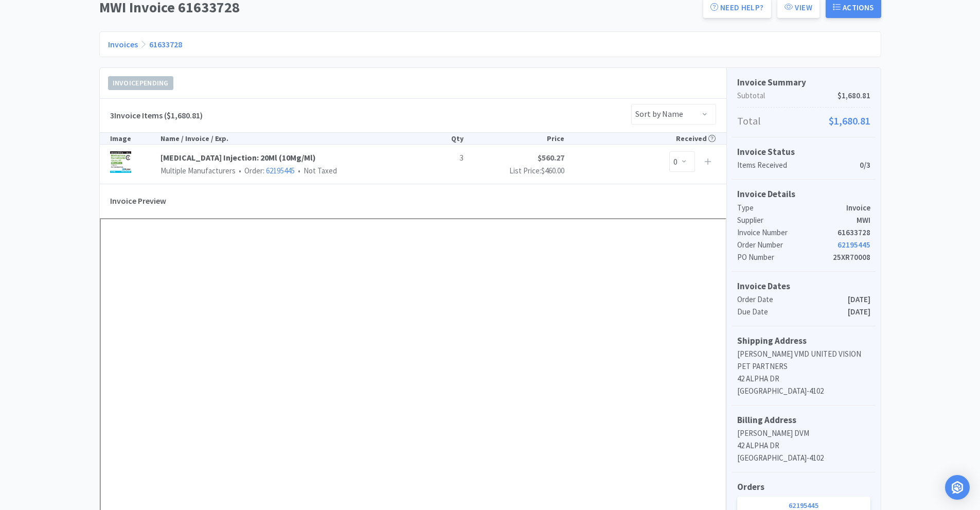  What do you see at coordinates (804, 421) in the screenshot?
I see `h5: Billing Address` at bounding box center [804, 421].